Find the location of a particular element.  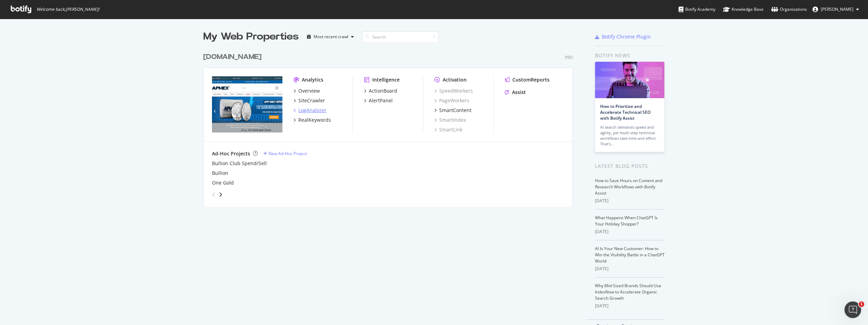

span: Zachary Thompson is located at coordinates (837, 9).